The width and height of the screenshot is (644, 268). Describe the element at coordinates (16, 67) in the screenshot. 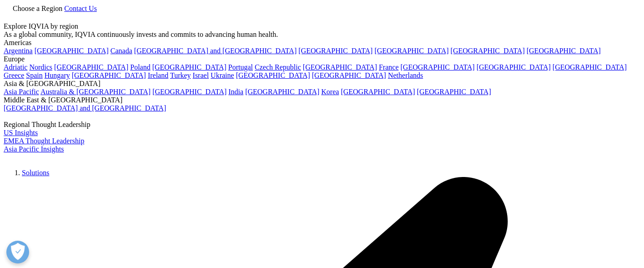

I see `a: Adriatic` at that location.